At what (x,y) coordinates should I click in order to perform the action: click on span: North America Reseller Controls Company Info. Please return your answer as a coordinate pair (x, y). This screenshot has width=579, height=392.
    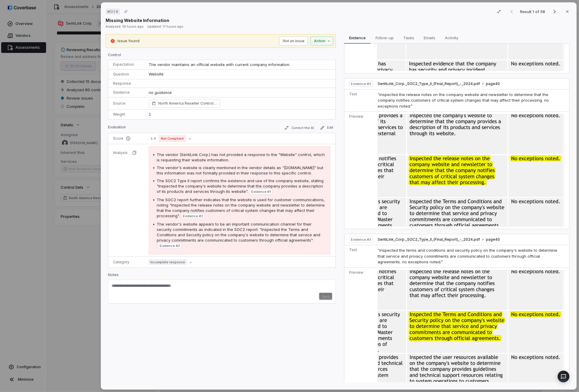
    Looking at the image, I should click on (188, 103).